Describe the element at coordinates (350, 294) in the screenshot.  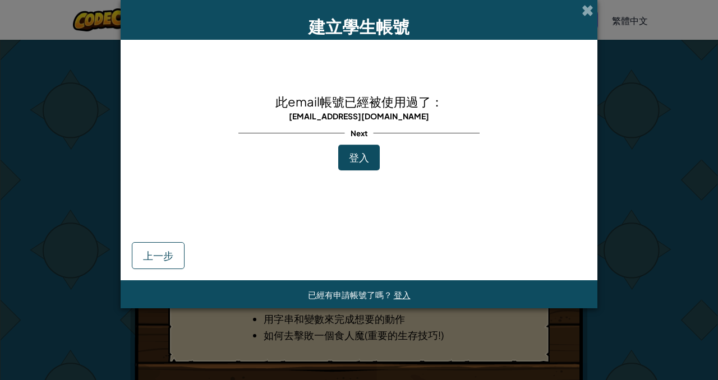
I see `span: 已經有申請帳號了嗎？` at that location.